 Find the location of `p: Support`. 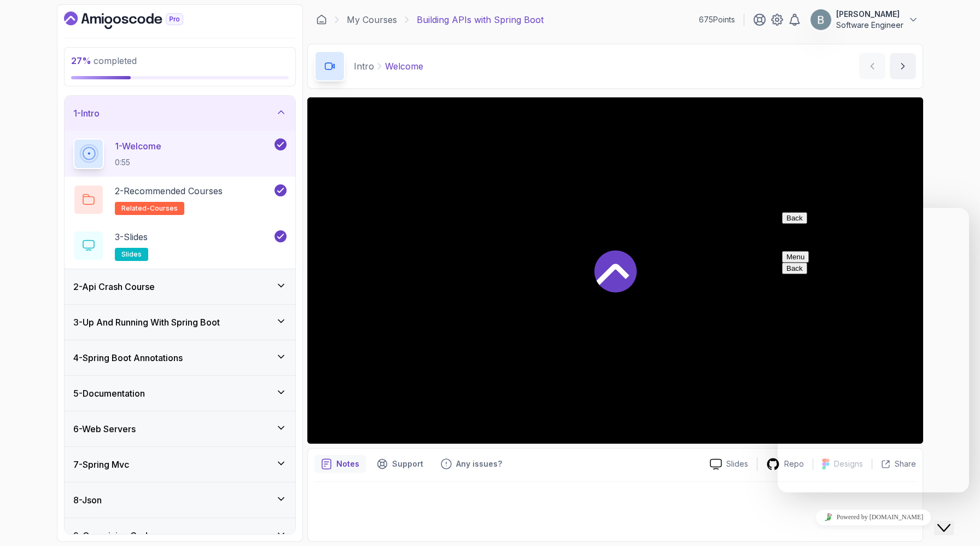

p: Support is located at coordinates (407, 464).